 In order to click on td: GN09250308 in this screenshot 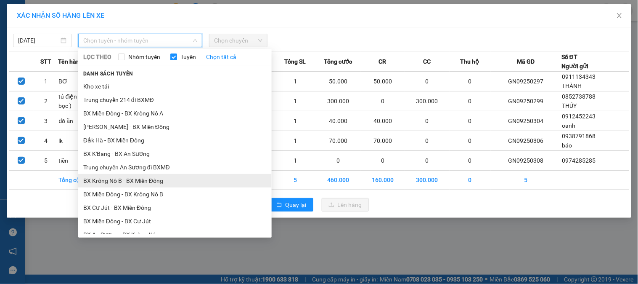, I will do `click(526, 160)`.